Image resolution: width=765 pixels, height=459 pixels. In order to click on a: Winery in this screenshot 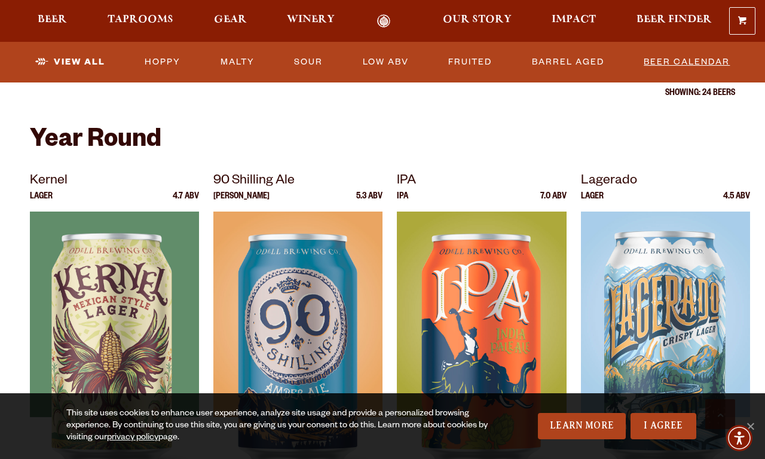, I will do `click(311, 21)`.